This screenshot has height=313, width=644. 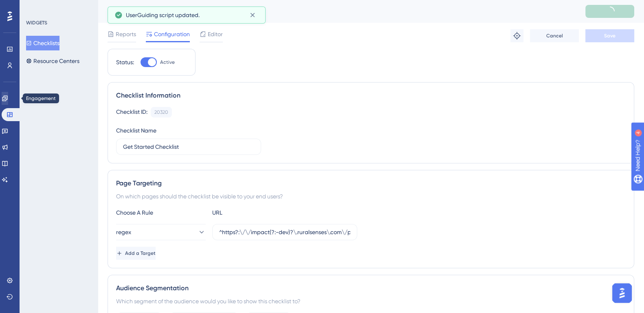 I want to click on img: launcher-image-alternative-text, so click(x=12, y=12).